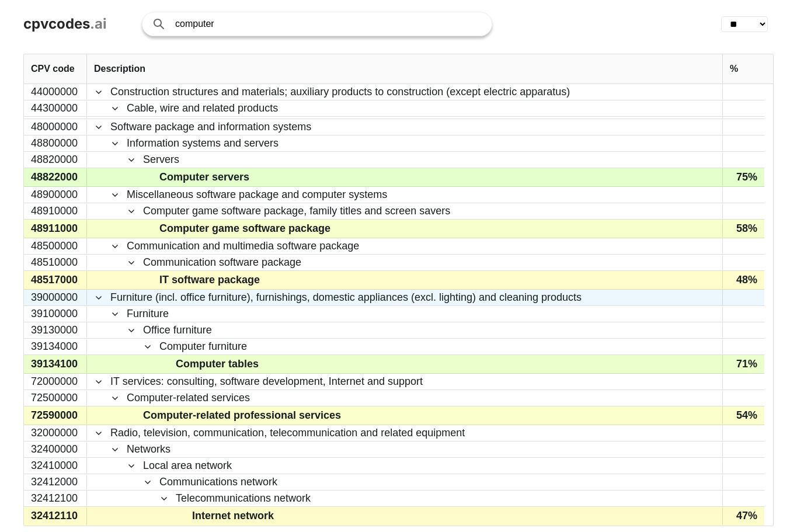 The image size is (797, 532). Describe the element at coordinates (56, 177) in the screenshot. I see `div: 48822000` at that location.